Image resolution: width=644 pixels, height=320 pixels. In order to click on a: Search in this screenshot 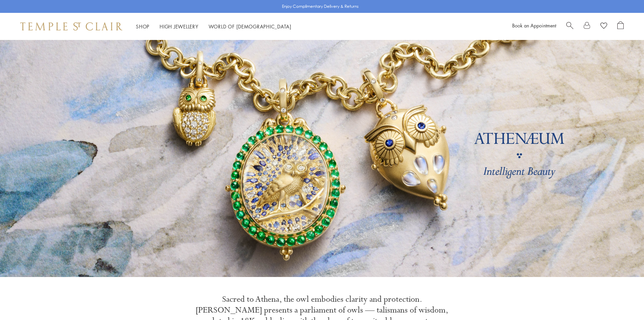, I will do `click(570, 27)`.